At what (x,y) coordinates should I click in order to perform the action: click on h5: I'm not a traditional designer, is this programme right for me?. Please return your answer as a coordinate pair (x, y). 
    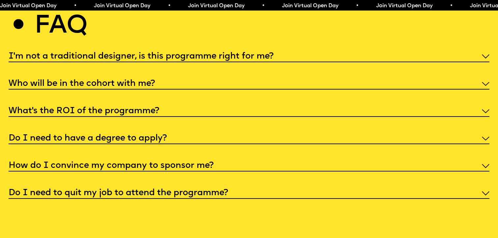
    Looking at the image, I should click on (141, 57).